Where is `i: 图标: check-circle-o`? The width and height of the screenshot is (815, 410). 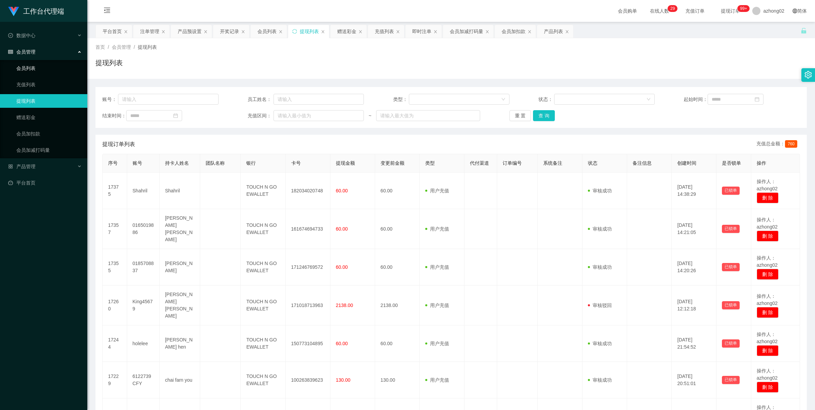
i: 图标: check-circle-o is located at coordinates (11, 35).